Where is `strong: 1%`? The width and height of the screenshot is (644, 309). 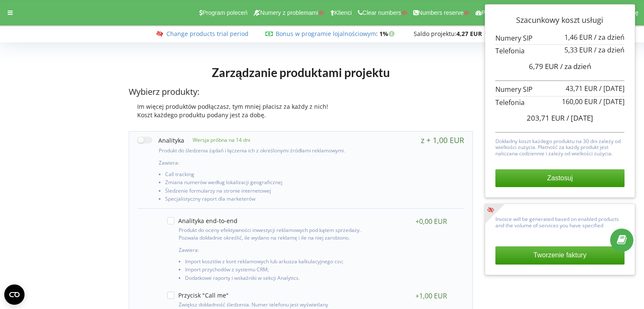
strong: 1% is located at coordinates (388, 33).